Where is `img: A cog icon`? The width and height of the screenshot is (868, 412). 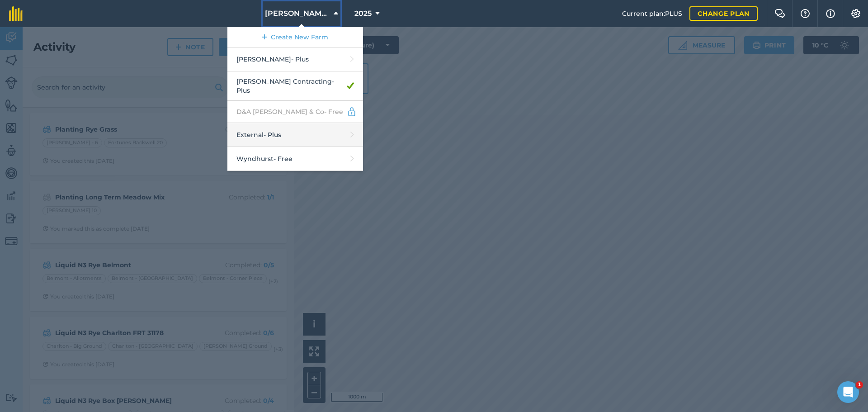 img: A cog icon is located at coordinates (856, 14).